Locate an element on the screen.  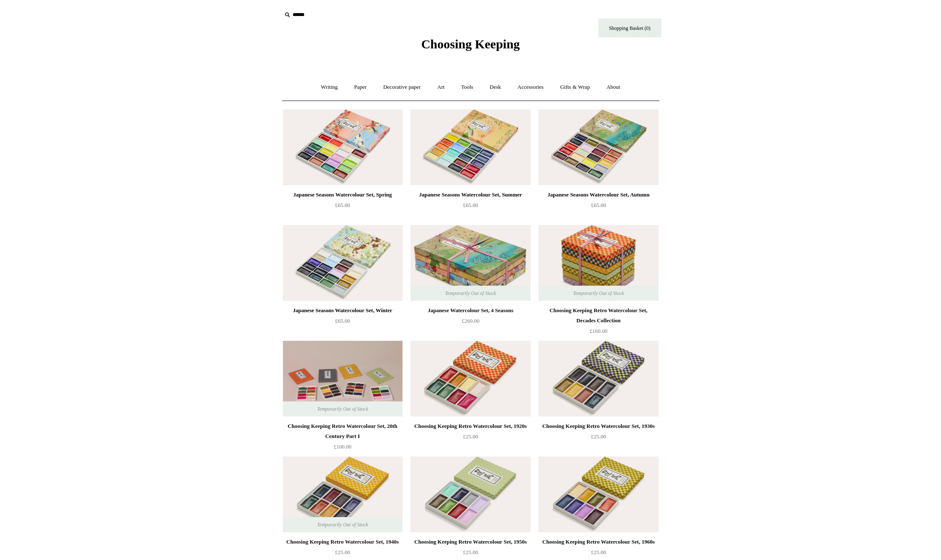
a: Decorative paper is located at coordinates (402, 87).